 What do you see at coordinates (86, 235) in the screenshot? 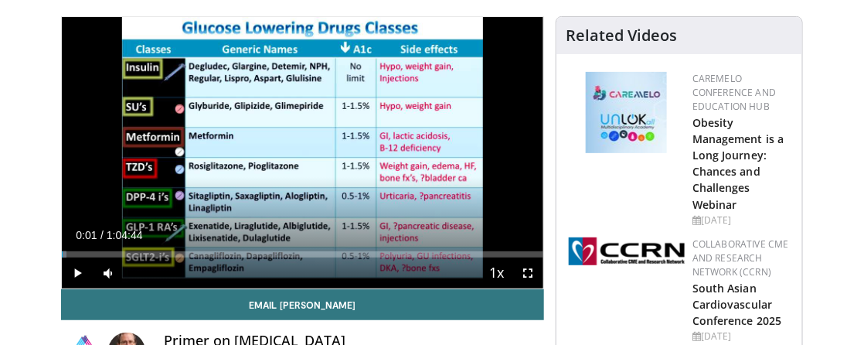
I see `span: 0:01` at bounding box center [86, 235].